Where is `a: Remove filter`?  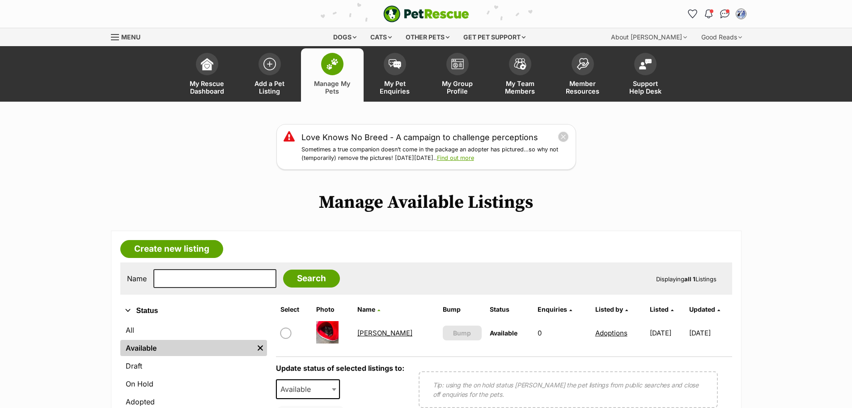
a: Remove filter is located at coordinates (260, 348).